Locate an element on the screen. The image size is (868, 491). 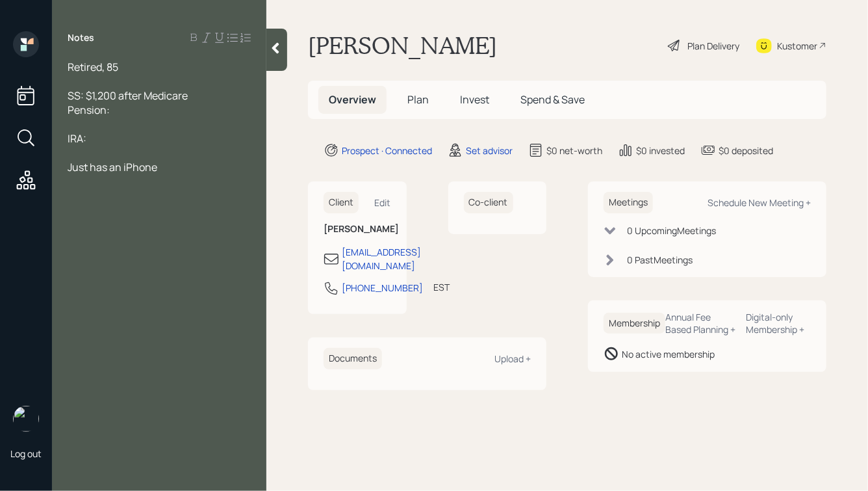
h6: Meetings is located at coordinates (628, 202).